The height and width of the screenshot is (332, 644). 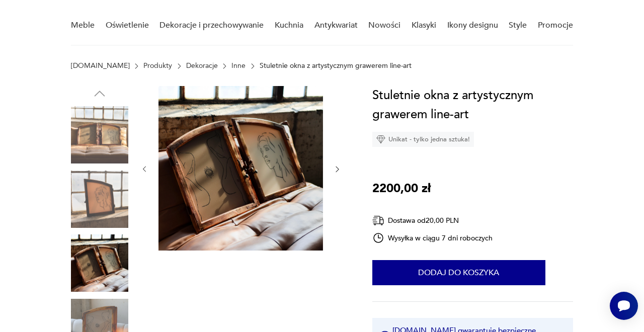 I want to click on a: Oświetlenie, so click(x=128, y=26).